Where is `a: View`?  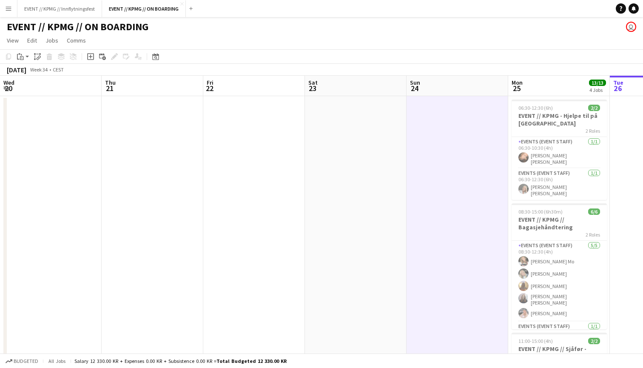
a: View is located at coordinates (13, 40).